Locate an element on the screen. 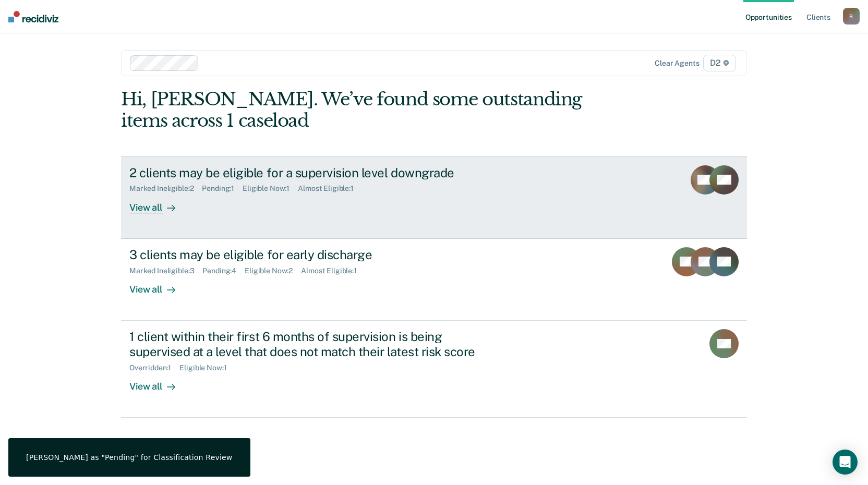  img: Recidiviz is located at coordinates (34, 17).